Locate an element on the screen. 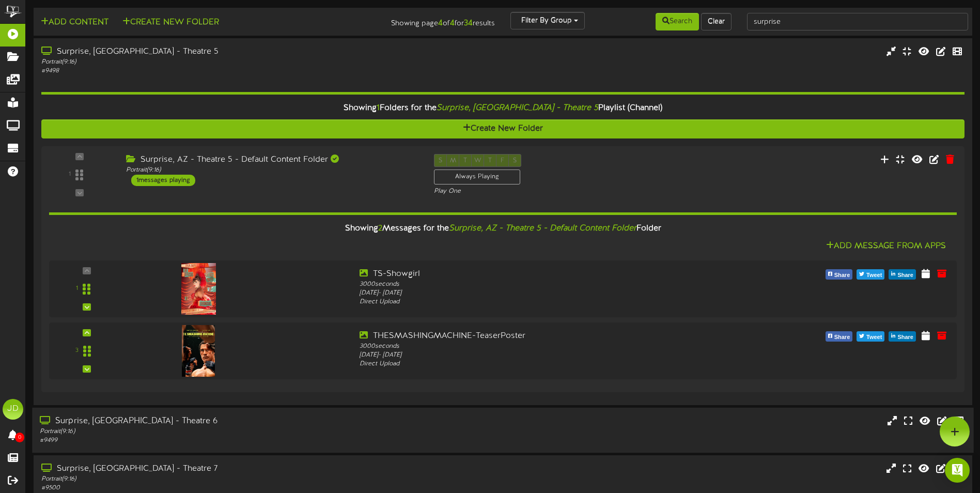 The image size is (980, 493). button: Add Content is located at coordinates (74, 22).